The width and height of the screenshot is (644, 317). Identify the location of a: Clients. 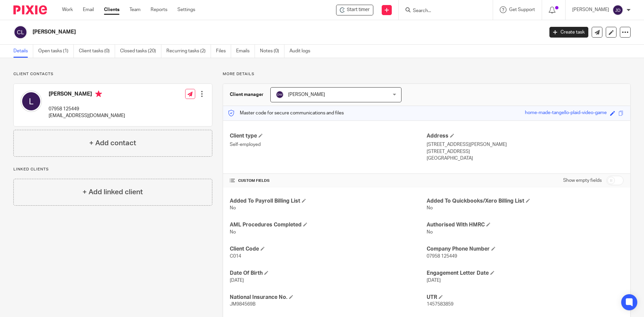
(112, 10).